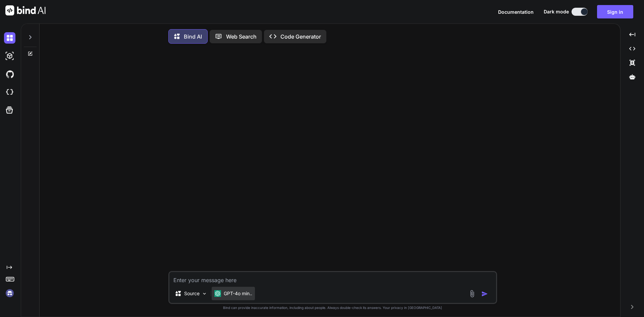 This screenshot has height=317, width=644. Describe the element at coordinates (10, 56) in the screenshot. I see `img: darkAi-studio` at that location.